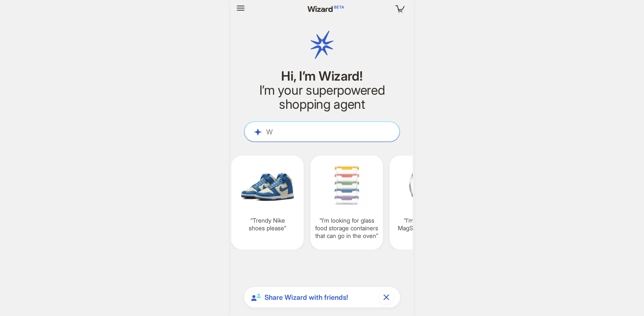 This screenshot has height=316, width=644. Describe the element at coordinates (321, 297) in the screenshot. I see `span: Share Wizard with friends!` at that location.